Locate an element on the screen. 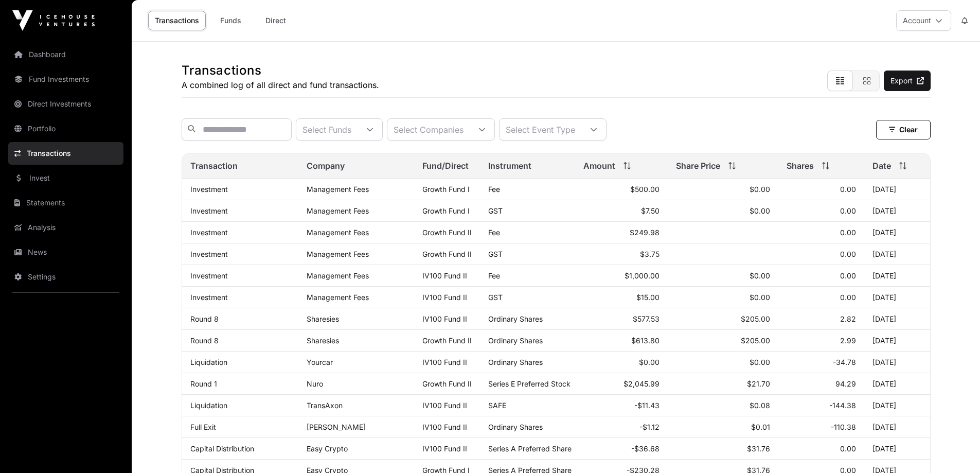 The image size is (980, 473). td: $249.98 is located at coordinates (621, 233).